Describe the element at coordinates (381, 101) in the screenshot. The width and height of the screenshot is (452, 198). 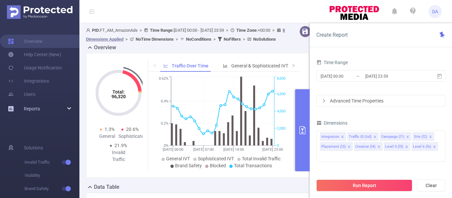
I see `div: icon: rightAdvanced Time Properties` at that location.